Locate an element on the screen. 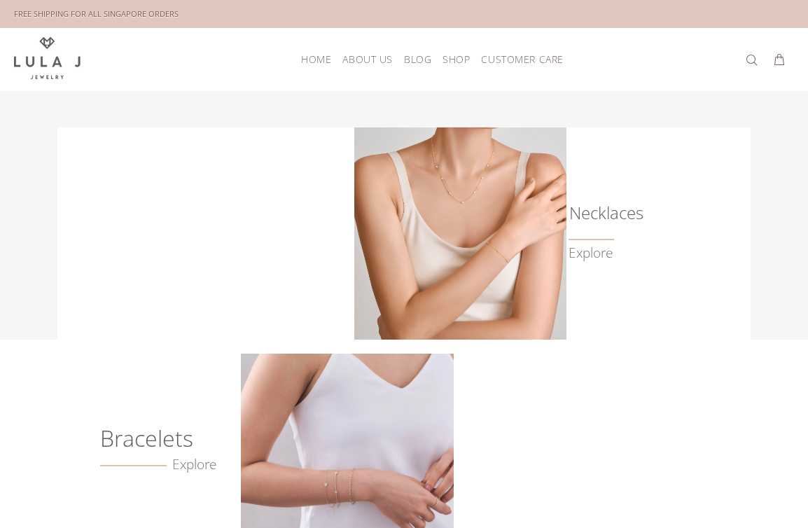  span: HOME is located at coordinates (316, 59).